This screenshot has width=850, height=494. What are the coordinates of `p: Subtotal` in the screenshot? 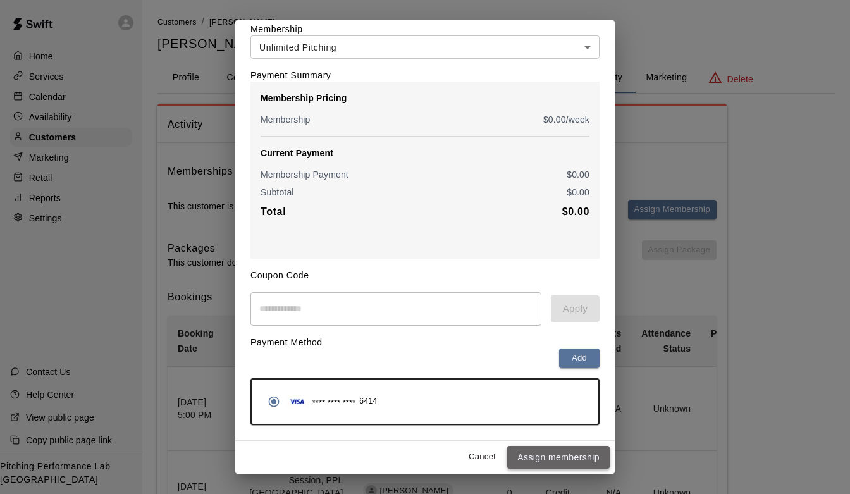 It's located at (277, 192).